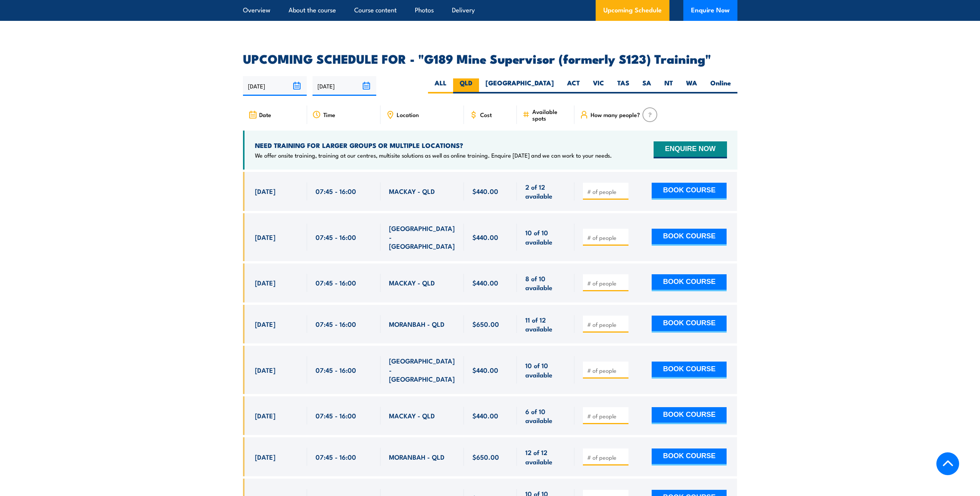 This screenshot has height=496, width=980. Describe the element at coordinates (623, 86) in the screenshot. I see `label: TAS` at that location.